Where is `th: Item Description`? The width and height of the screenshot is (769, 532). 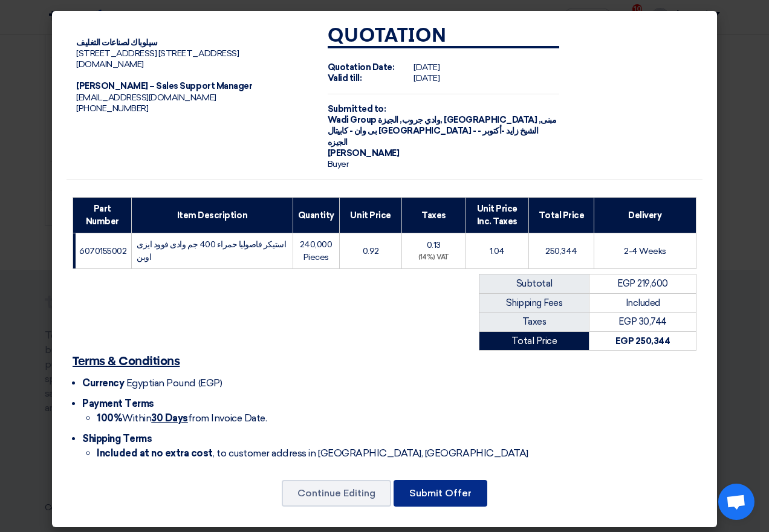
th: Item Description is located at coordinates (213, 215).